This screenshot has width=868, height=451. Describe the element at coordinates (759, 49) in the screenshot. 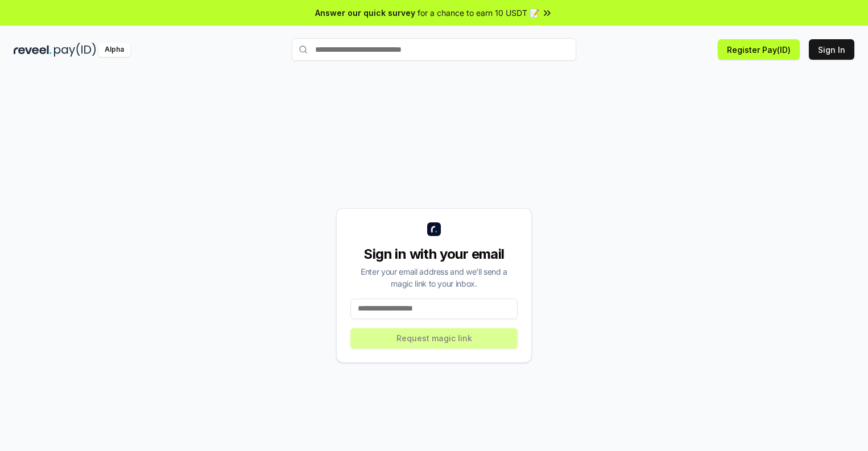

I see `button: Register Pay(ID)` at that location.